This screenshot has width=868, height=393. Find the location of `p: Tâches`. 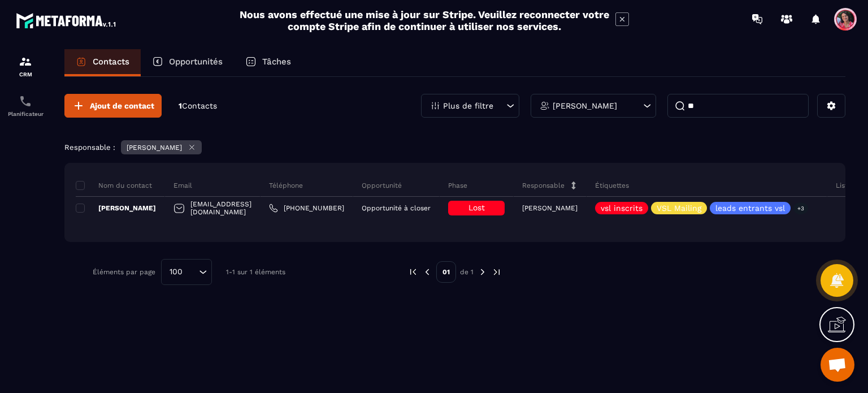

p: Tâches is located at coordinates (276, 62).